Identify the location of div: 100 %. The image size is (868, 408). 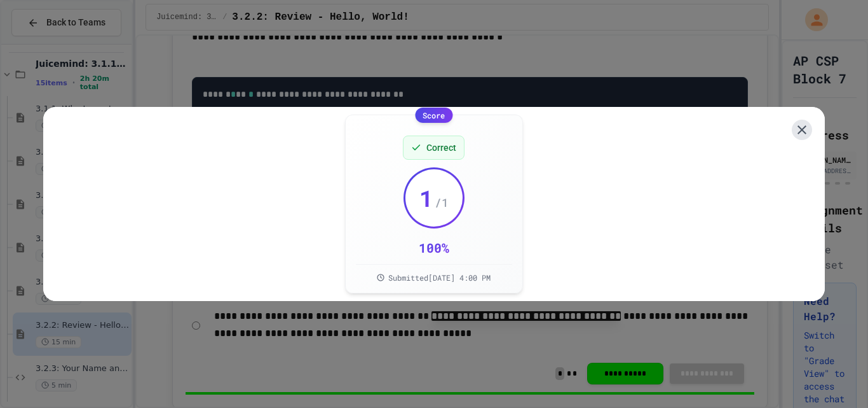
(434, 247).